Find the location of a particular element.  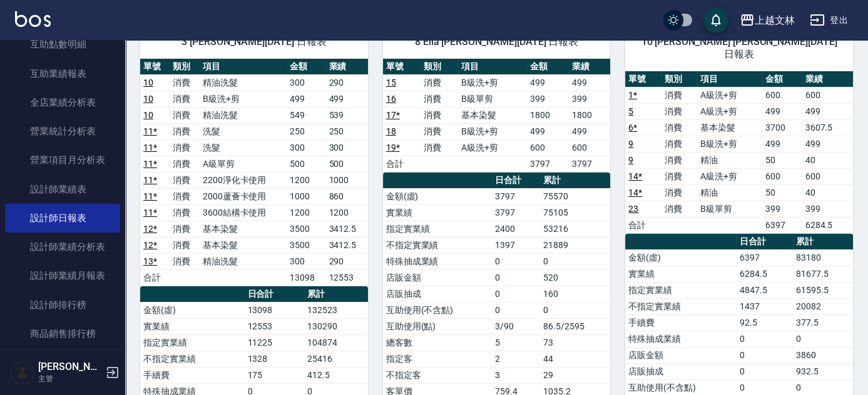

td: A級單剪 is located at coordinates (243, 164).